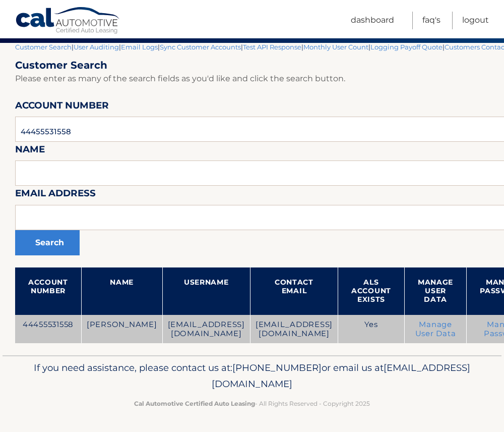 The width and height of the screenshot is (504, 432). I want to click on a: Email Logs, so click(139, 47).